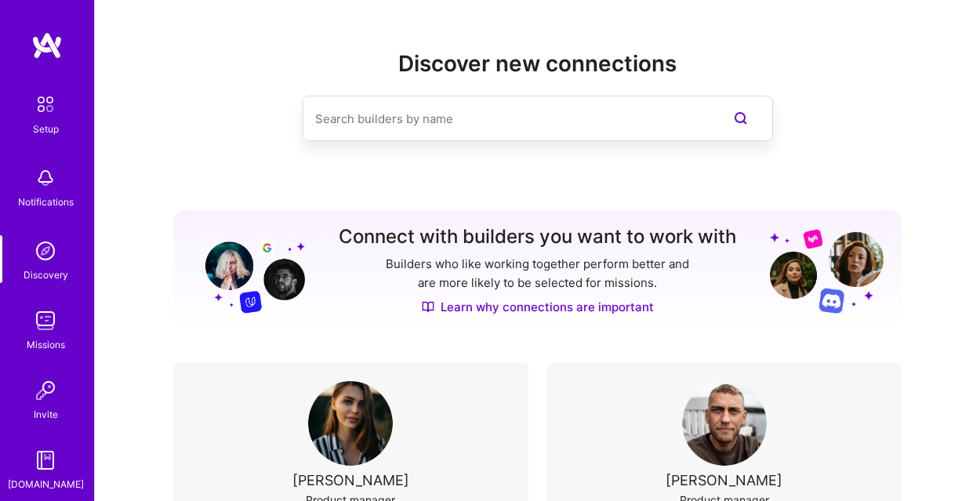 Image resolution: width=980 pixels, height=501 pixels. I want to click on a: Learn why connections are important, so click(538, 306).